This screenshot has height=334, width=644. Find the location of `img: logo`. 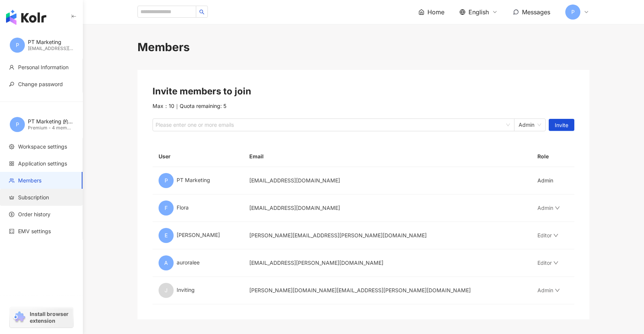

img: logo is located at coordinates (26, 17).